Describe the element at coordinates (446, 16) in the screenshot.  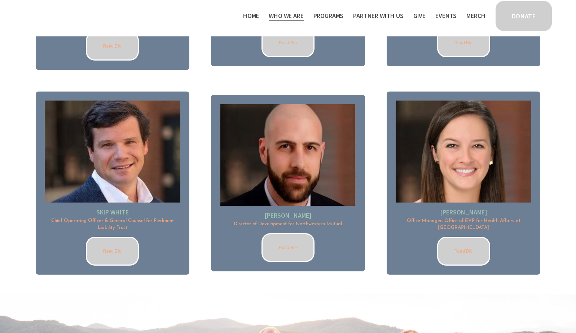
I see `a: Events` at that location.